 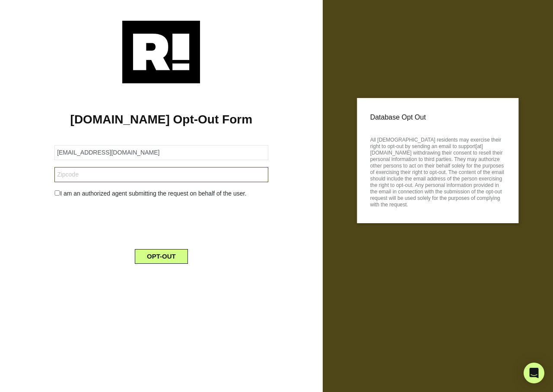 What do you see at coordinates (534, 373) in the screenshot?
I see `div: Open Intercom Messenger` at bounding box center [534, 373].